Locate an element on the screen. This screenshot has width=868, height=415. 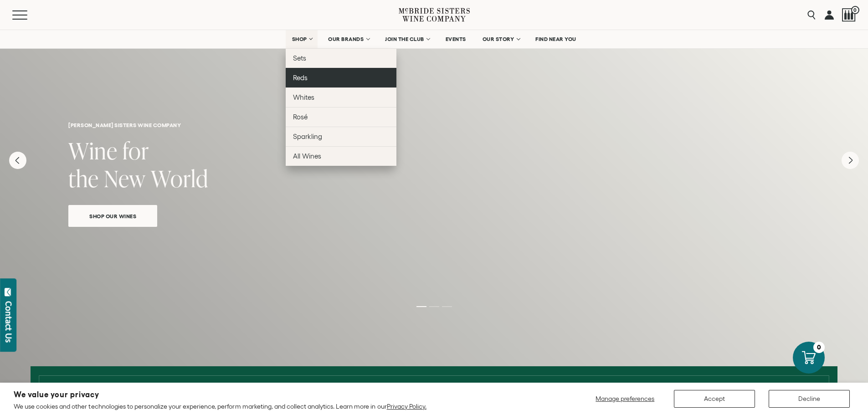
span: Rosé is located at coordinates (300, 116).